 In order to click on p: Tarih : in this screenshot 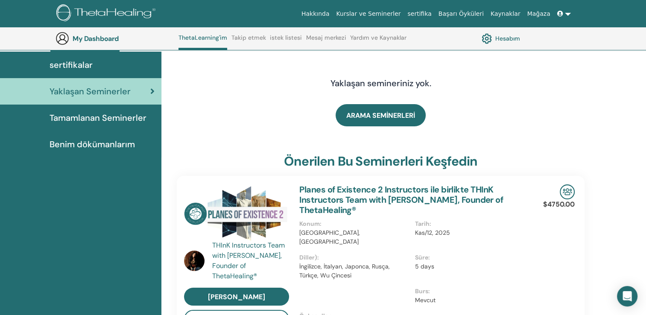, I will do `click(470, 224)`.